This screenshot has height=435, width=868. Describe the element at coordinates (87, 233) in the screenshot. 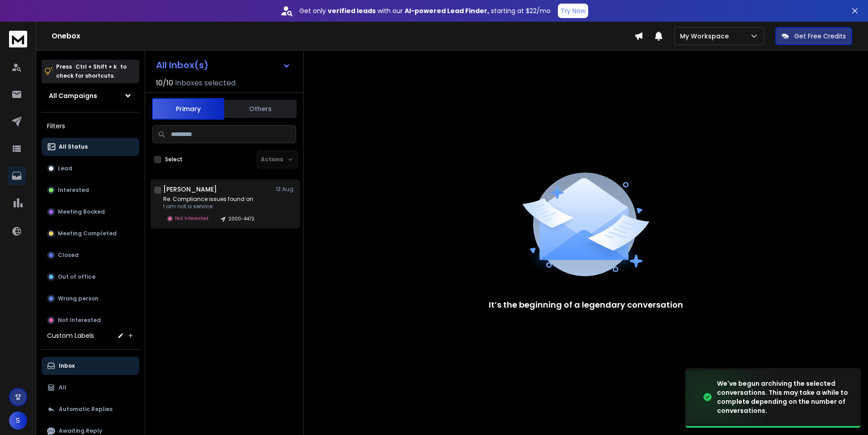

I see `p: Meeting Completed` at that location.